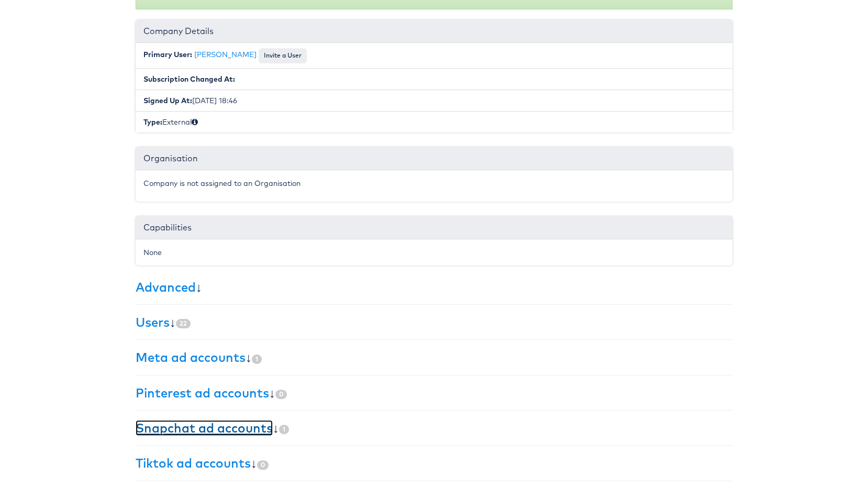 This screenshot has height=487, width=868. What do you see at coordinates (204, 428) in the screenshot?
I see `a: Snapchat ad accounts` at bounding box center [204, 428].